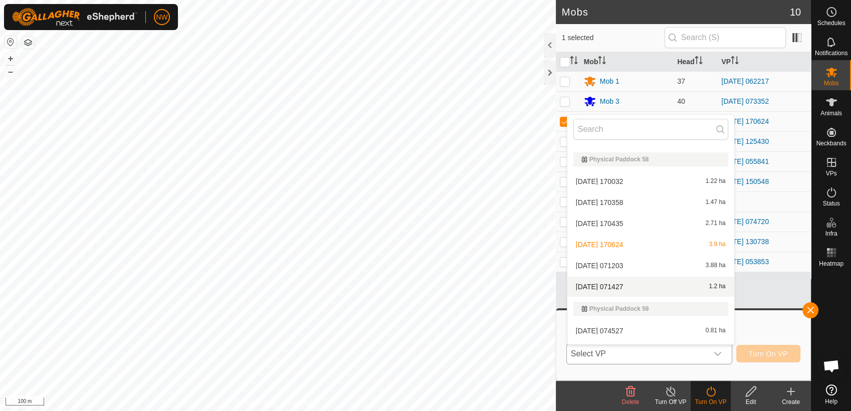 The image size is (851, 411). What do you see at coordinates (716, 331) in the screenshot?
I see `span: 0.81 ha` at bounding box center [716, 331].